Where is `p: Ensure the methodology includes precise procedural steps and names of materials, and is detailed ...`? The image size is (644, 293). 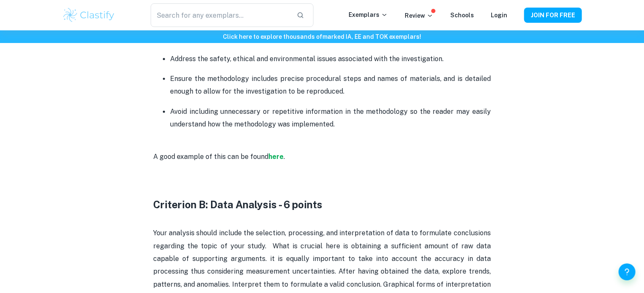
p: Ensure the methodology includes precise procedural steps and names of materials, and is detailed ... is located at coordinates (331, 85).